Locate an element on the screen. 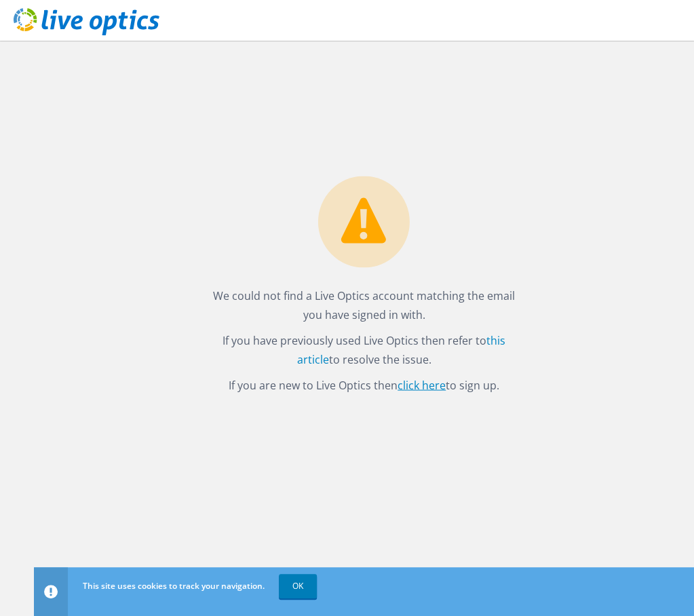 The image size is (694, 616). a: OK is located at coordinates (298, 586).